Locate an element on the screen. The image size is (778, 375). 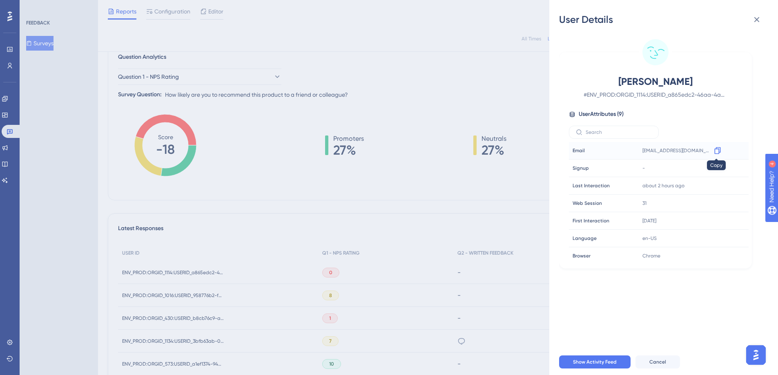
button: Cancel is located at coordinates (658, 362).